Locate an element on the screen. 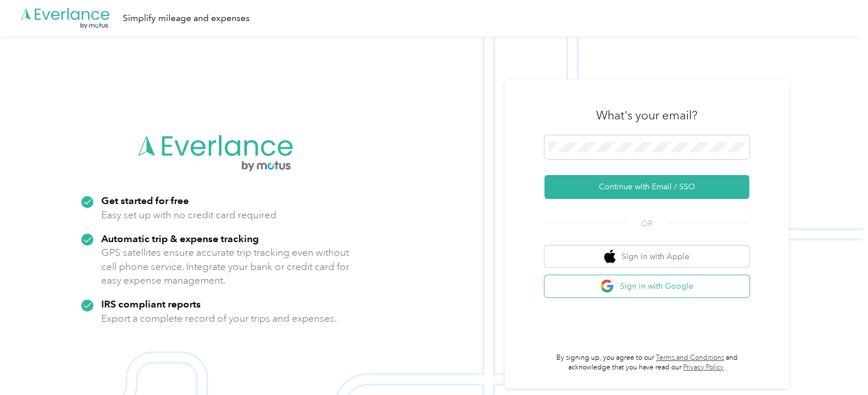 Image resolution: width=868 pixels, height=395 pixels. p: Easy set up with no credit card required is located at coordinates (189, 215).